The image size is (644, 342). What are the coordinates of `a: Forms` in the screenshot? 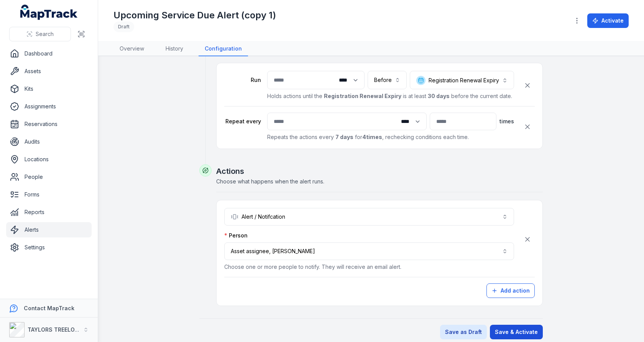 It's located at (49, 195).